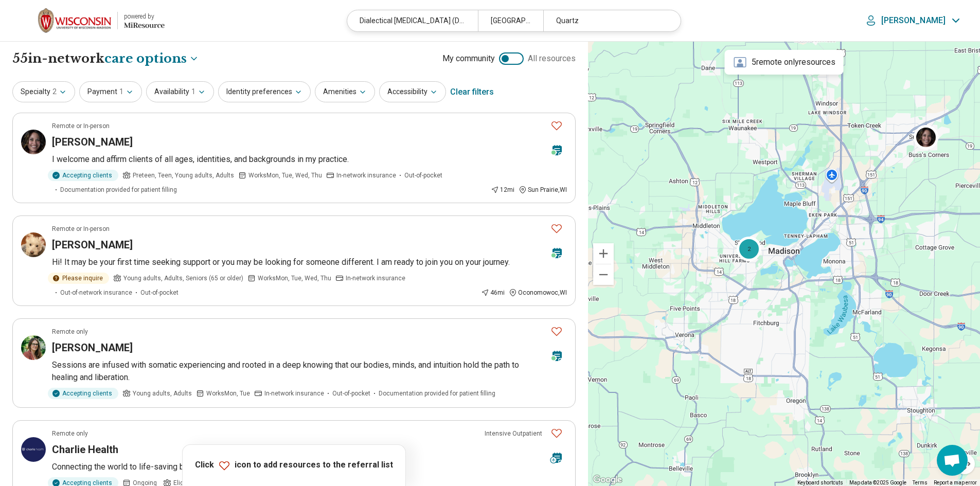  Describe the element at coordinates (90, 21) in the screenshot. I see `a: University of Wisconsin-Madisonpowered by` at that location.